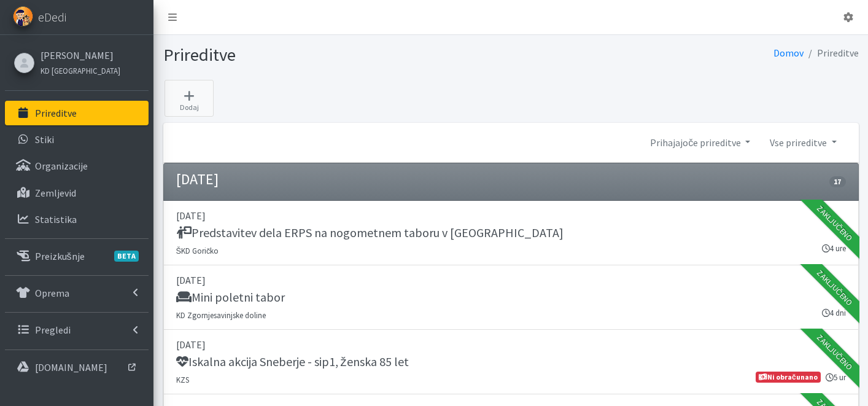 The image size is (868, 406). Describe the element at coordinates (61, 166) in the screenshot. I see `p: Organizacije` at that location.